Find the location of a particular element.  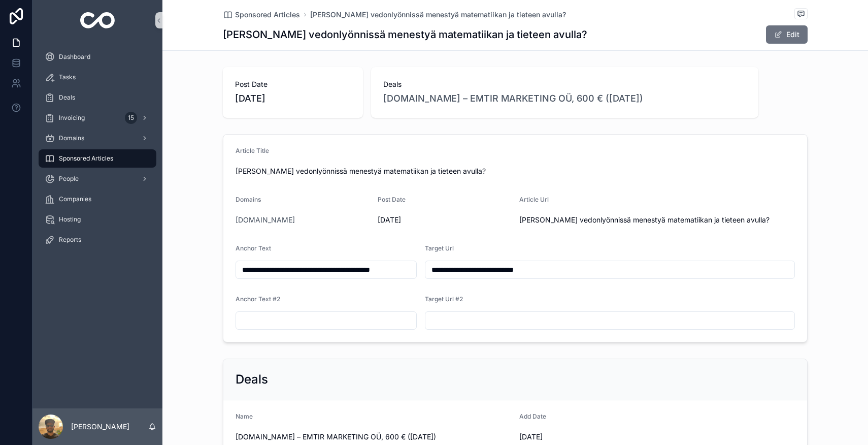

span: Dashboard is located at coordinates (75, 57).